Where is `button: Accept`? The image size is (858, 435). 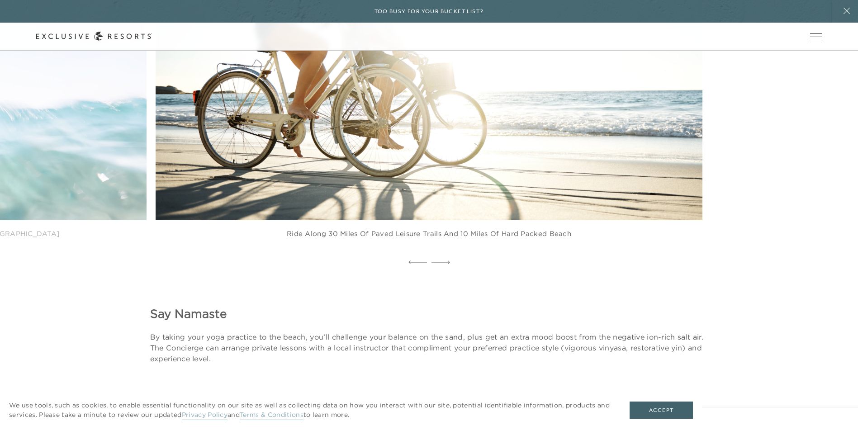 button: Accept is located at coordinates (661, 410).